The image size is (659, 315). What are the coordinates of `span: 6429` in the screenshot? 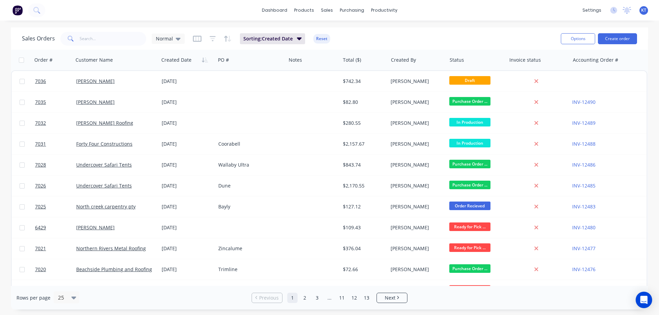 It's located at (40, 228).